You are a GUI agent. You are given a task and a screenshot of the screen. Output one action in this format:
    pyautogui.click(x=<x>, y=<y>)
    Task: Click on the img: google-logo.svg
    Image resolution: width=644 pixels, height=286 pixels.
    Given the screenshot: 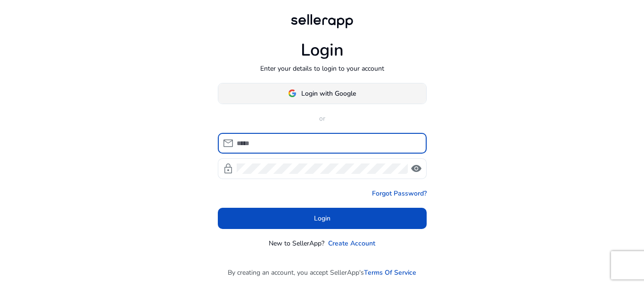 What is the action you would take?
    pyautogui.click(x=293, y=93)
    